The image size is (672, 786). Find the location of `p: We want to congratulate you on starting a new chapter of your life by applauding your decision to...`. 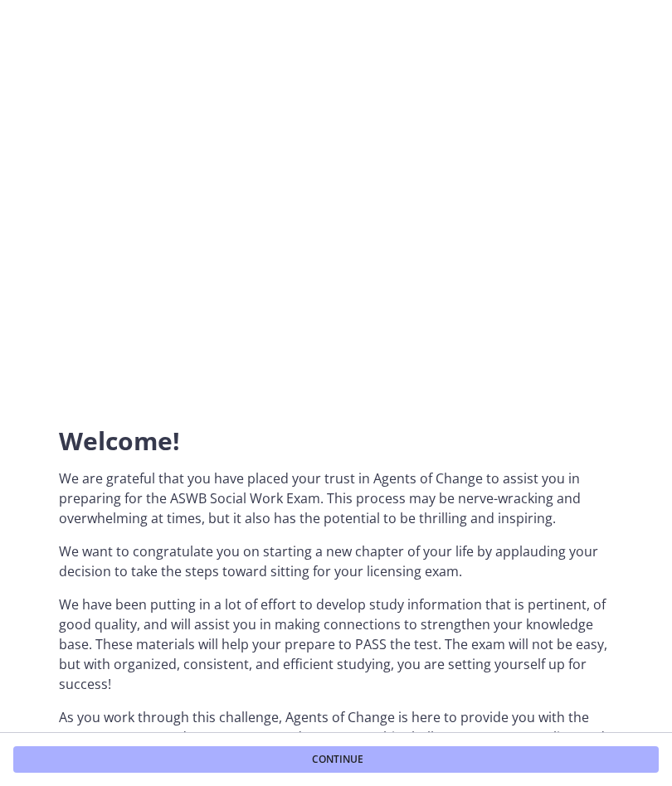

p: We want to congratulate you on starting a new chapter of your life by applauding your decision to... is located at coordinates (336, 562).